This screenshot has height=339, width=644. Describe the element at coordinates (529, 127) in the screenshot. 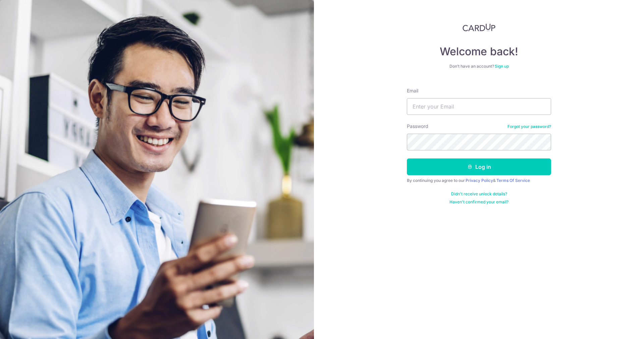

I see `a: Forgot your password?` at that location.